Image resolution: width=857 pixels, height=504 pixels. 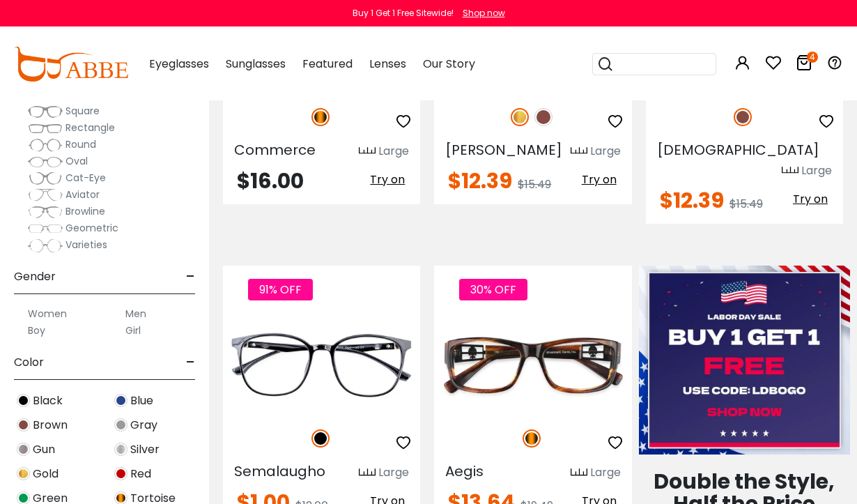 I want to click on span: Aegis, so click(x=464, y=471).